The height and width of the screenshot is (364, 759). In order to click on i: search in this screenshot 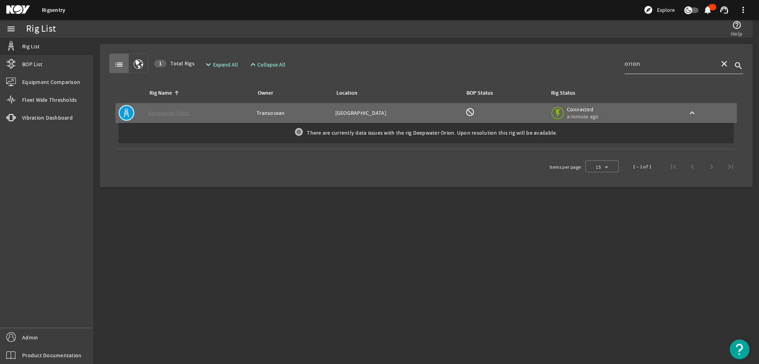, I will do `click(739, 66)`.